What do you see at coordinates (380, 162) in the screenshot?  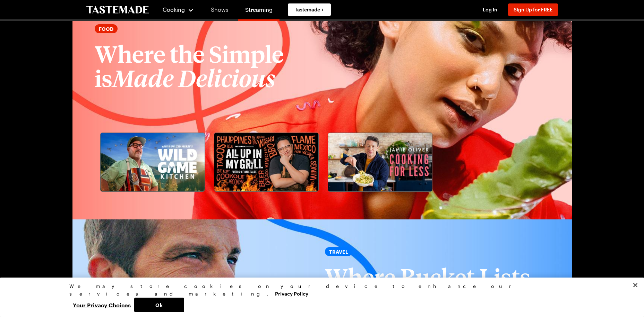 I see `a: Jamie Oliver: Cooking for Less` at bounding box center [380, 162].